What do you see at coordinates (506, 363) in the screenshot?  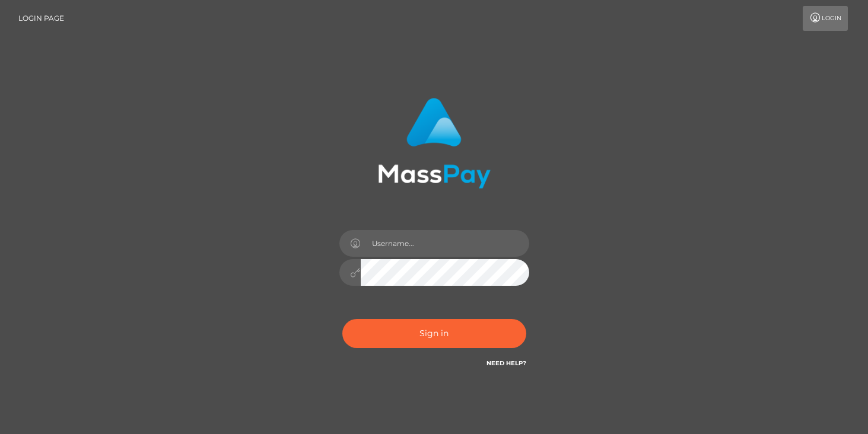 I see `a: Need Help?` at bounding box center [506, 363].